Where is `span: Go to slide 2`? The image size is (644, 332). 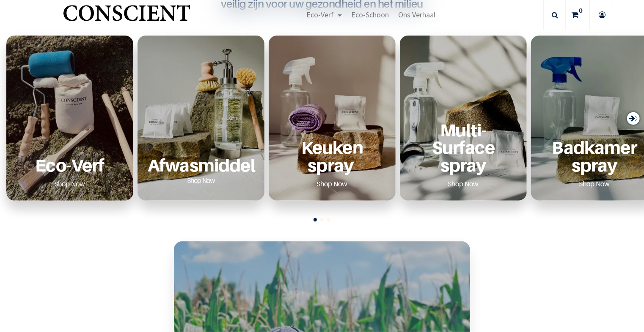
span: Go to slide 2 is located at coordinates (322, 220).